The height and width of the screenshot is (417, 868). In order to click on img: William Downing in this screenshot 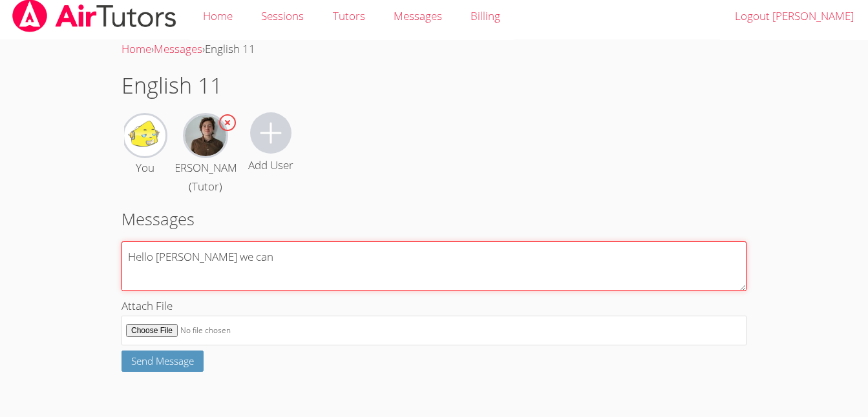, I will do `click(206, 135)`.